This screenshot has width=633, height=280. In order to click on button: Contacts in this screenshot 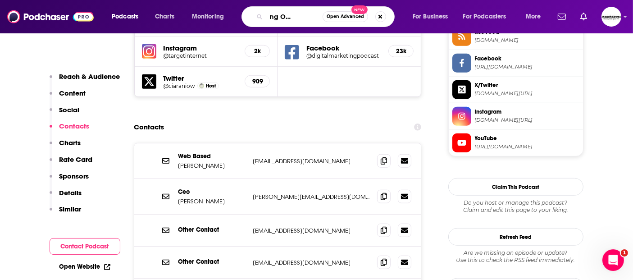, I will do `click(69, 130)`.